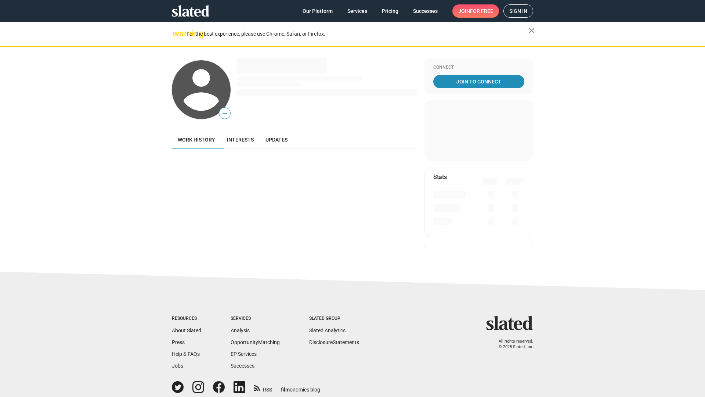 This screenshot has height=397, width=705. Describe the element at coordinates (177, 366) in the screenshot. I see `a: Jobs` at that location.